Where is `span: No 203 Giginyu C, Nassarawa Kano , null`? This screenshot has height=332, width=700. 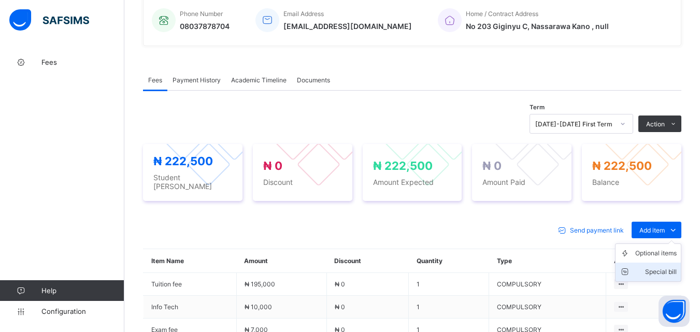
span: No 203 Giginyu C, Nassarawa Kano , null is located at coordinates (537, 26).